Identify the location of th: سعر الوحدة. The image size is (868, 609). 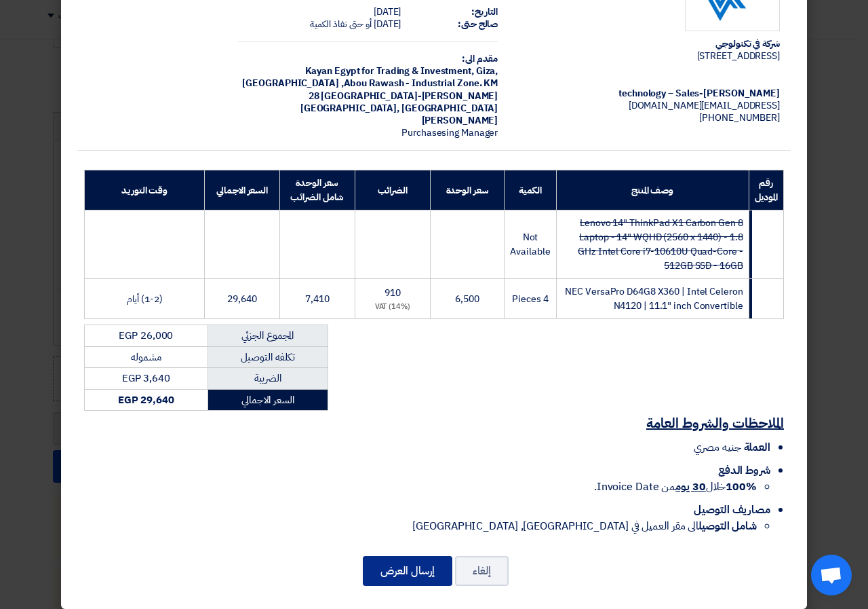
(468, 190).